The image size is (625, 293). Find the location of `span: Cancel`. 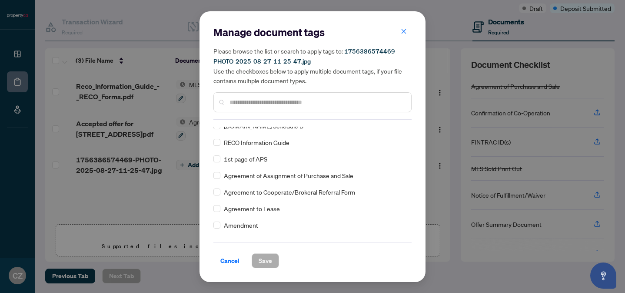

span: Cancel is located at coordinates (230, 260).